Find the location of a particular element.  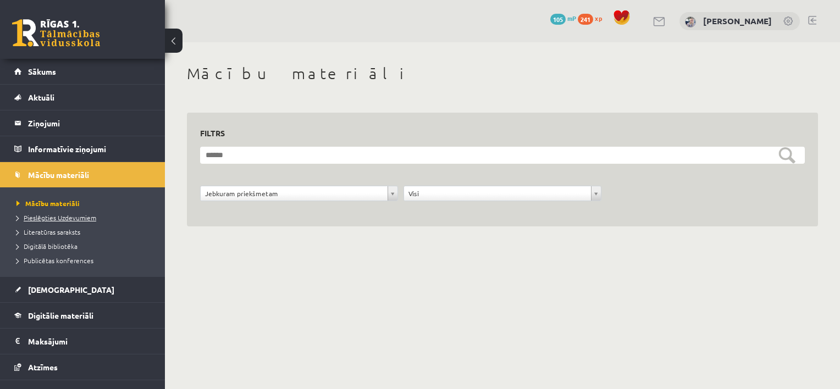

h3: Filtrs is located at coordinates (496, 133).